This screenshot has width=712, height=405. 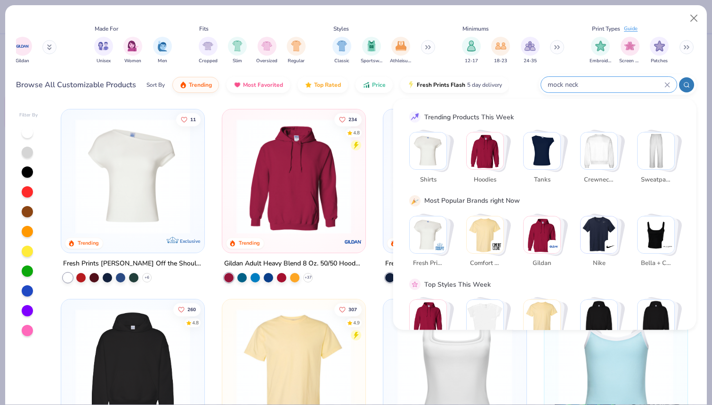 What do you see at coordinates (602, 160) in the screenshot?
I see `button: Stack Card Button Crewnecks` at bounding box center [602, 160].